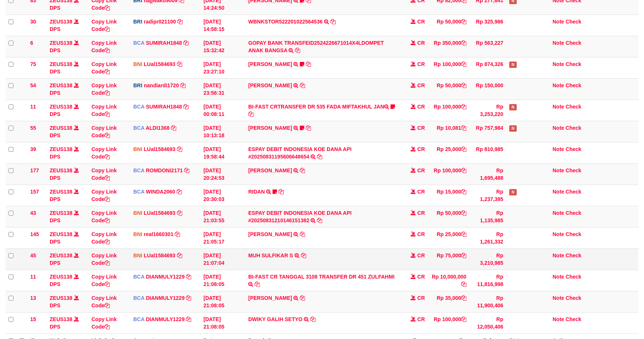 This screenshot has height=339, width=644. Describe the element at coordinates (299, 153) in the screenshot. I see `a: ESPAY DEBIT INDONESIA KOE DANA API #20250831195606648654` at that location.